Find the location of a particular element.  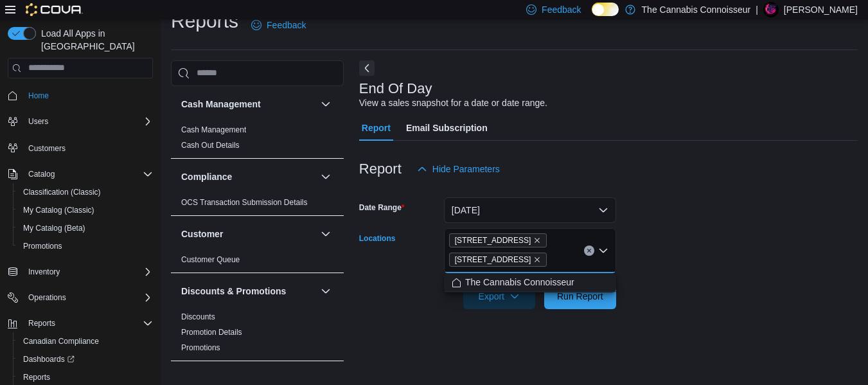

a: Cash Management is located at coordinates (213, 130).